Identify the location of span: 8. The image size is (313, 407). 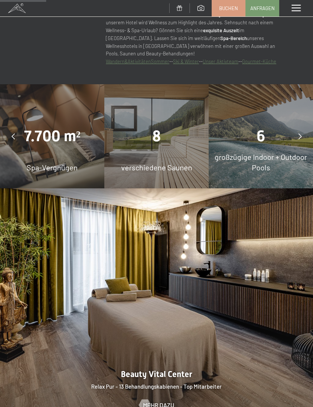
(156, 136).